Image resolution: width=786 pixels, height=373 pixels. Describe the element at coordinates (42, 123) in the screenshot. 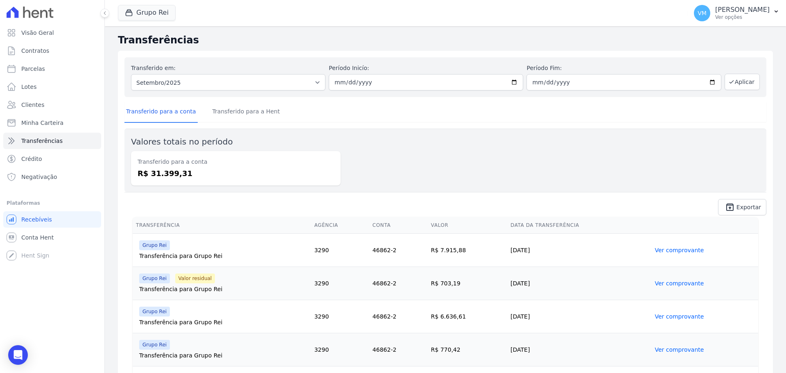

I see `span: Minha Carteira` at that location.